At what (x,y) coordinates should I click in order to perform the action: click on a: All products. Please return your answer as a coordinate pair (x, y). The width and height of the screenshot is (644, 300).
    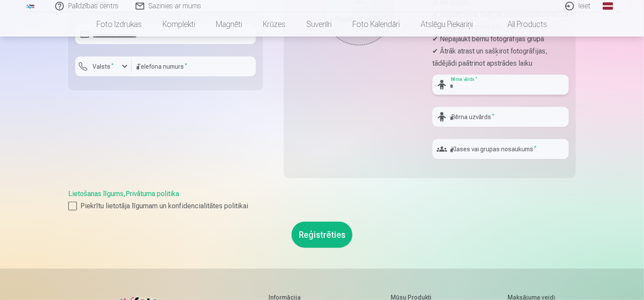
    Looking at the image, I should click on (521, 24).